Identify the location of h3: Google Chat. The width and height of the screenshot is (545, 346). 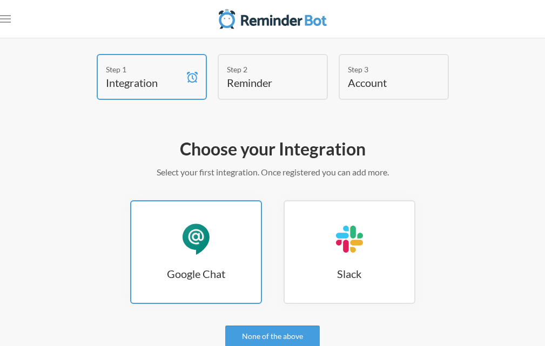
(196, 274).